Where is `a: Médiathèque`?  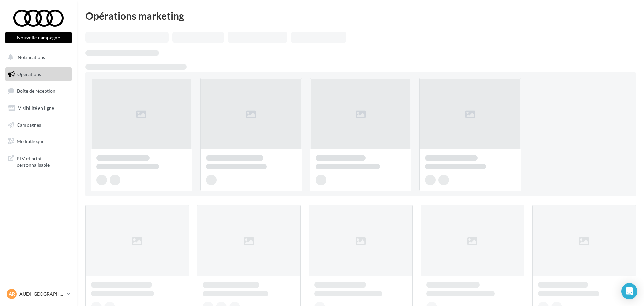 a: Médiathèque is located at coordinates (38, 141).